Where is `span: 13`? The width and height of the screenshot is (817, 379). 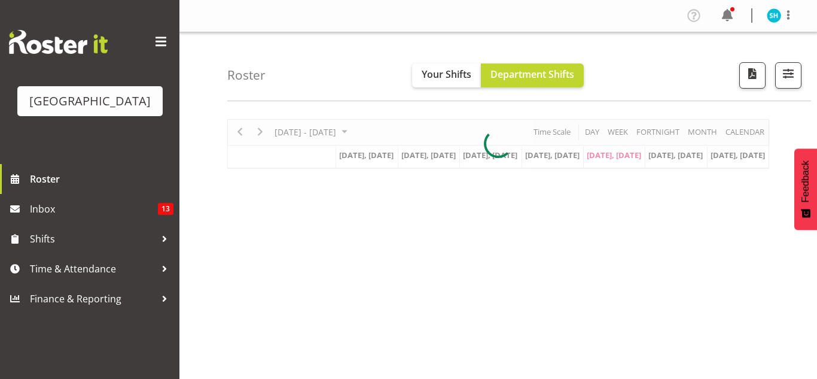
span: 13 is located at coordinates (166, 209).